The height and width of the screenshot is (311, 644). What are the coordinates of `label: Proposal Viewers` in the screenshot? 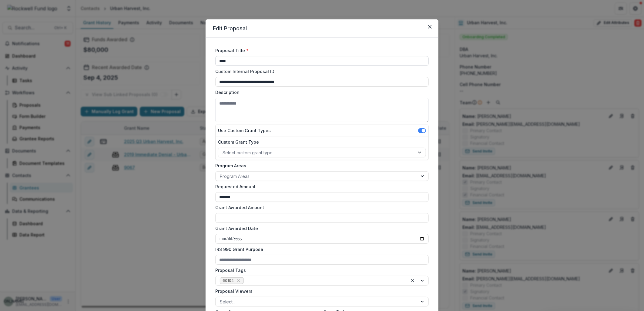 It's located at (320, 291).